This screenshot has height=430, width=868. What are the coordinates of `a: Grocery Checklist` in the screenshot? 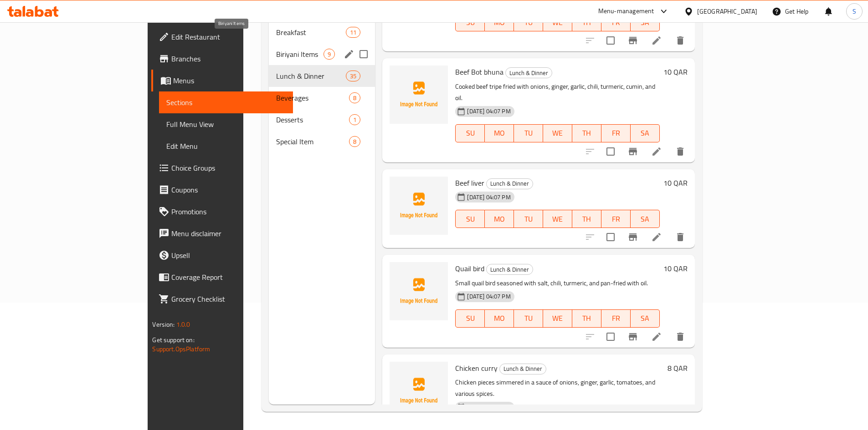 It's located at (222, 299).